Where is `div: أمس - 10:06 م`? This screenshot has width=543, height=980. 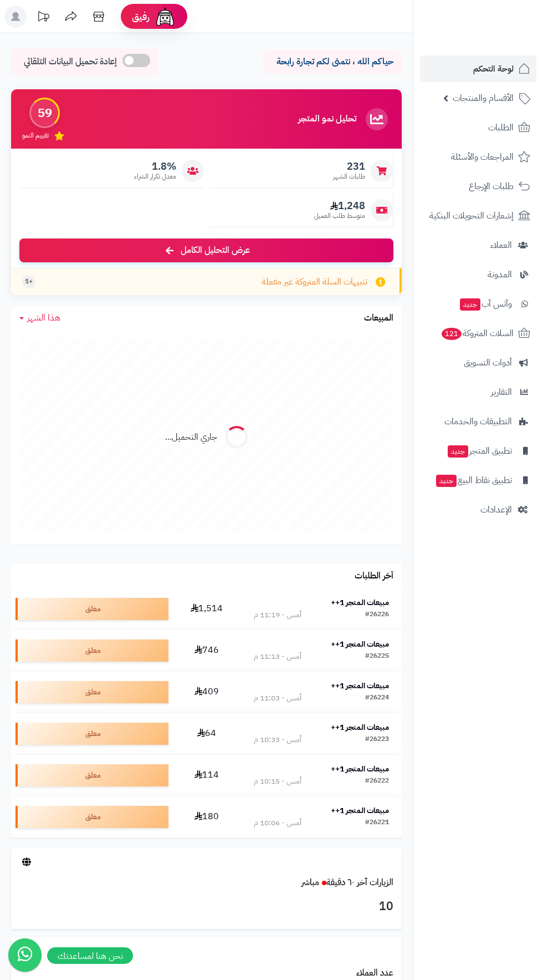 div: أمس - 10:06 م is located at coordinates (278, 823).